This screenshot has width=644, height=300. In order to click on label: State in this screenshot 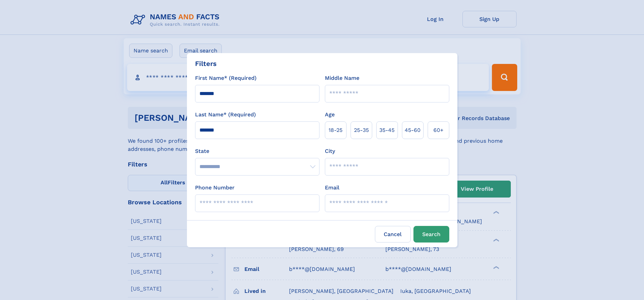, I will do `click(257, 151)`.